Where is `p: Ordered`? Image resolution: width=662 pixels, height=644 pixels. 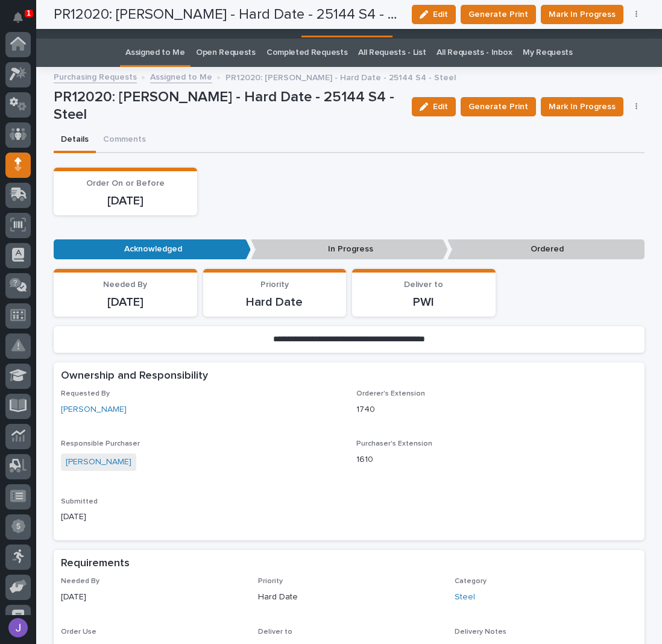 p: Ordered is located at coordinates (546, 249).